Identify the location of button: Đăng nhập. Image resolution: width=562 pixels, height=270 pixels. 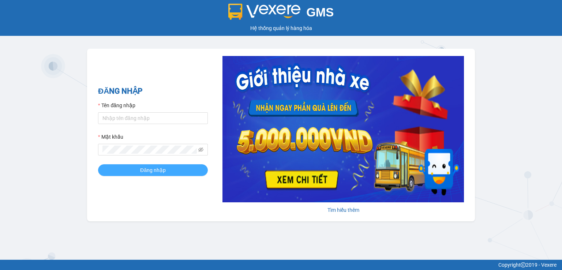
(153, 170).